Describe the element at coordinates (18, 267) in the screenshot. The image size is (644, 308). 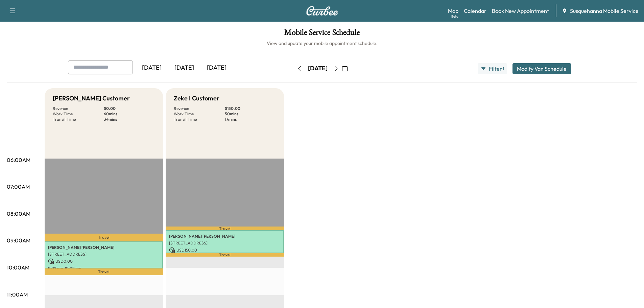
I see `p: 10:00AM` at that location.